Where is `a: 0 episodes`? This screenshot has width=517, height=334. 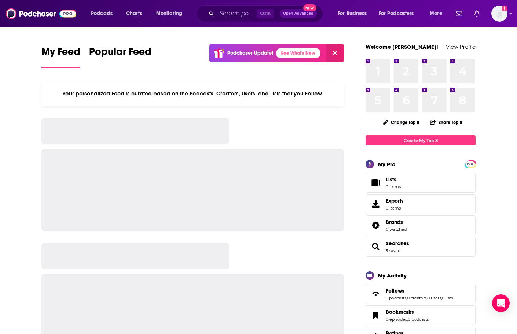 a: 0 episodes is located at coordinates (397, 319).